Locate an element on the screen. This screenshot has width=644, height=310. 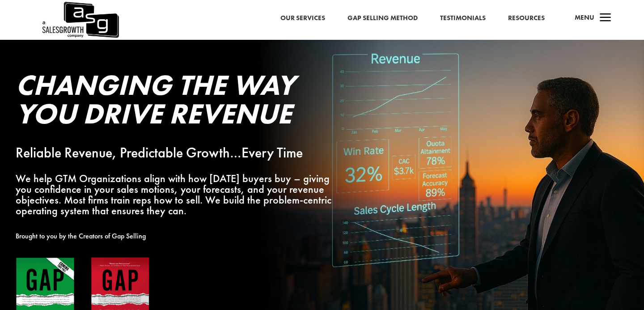
a: Resources is located at coordinates (526, 18).